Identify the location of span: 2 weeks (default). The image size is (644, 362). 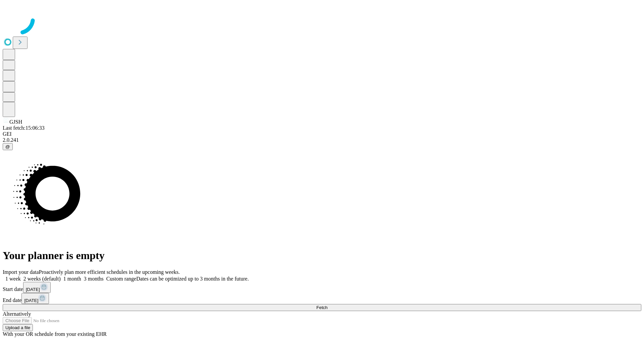
(42, 279).